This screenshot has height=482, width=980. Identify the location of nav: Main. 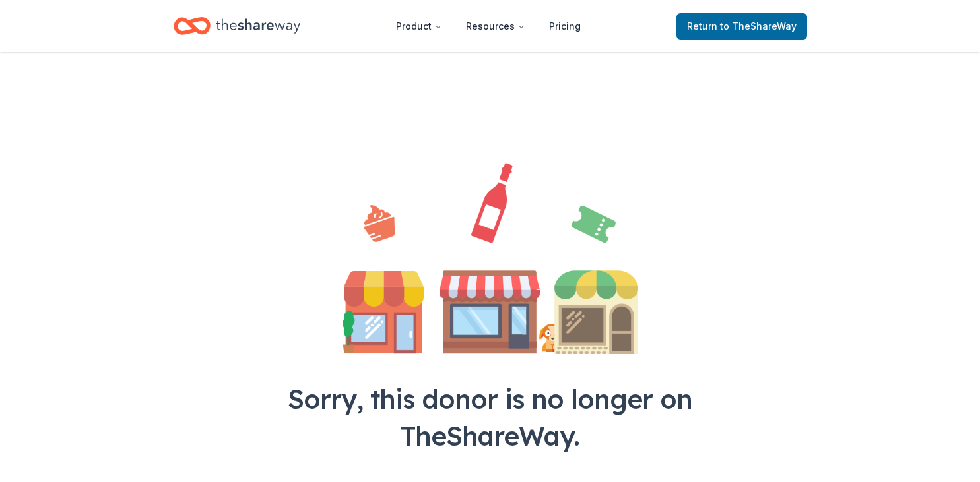
(488, 25).